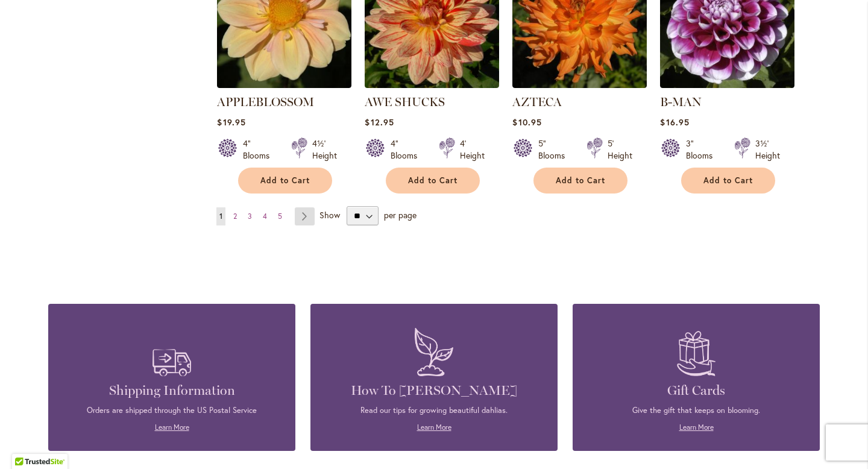  What do you see at coordinates (527, 122) in the screenshot?
I see `span: $10.95` at bounding box center [527, 122].